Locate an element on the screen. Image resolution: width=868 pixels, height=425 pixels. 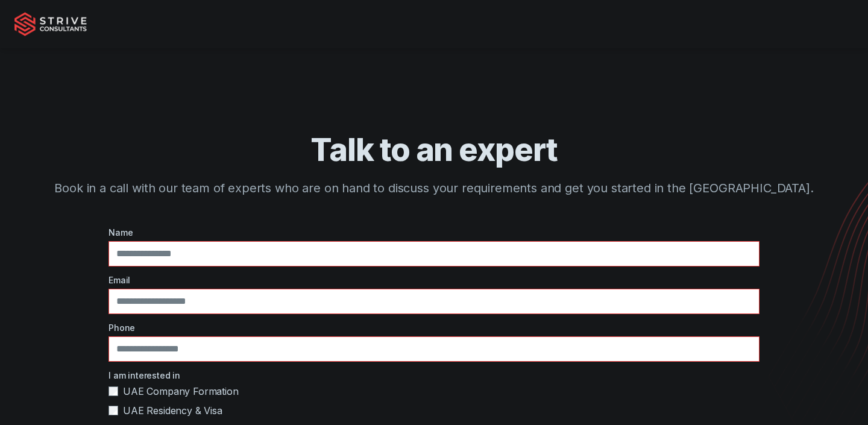
label: Email is located at coordinates (434, 280).